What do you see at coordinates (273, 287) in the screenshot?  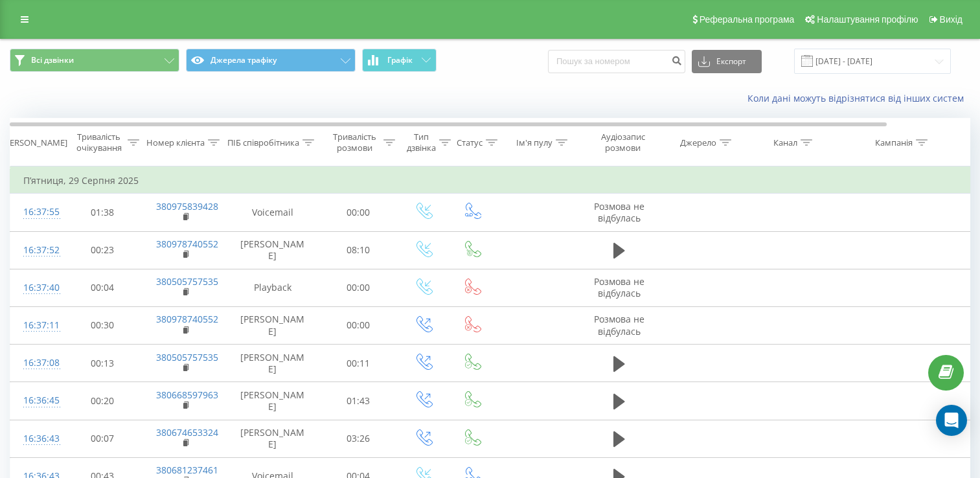 I see `td: Playback` at bounding box center [273, 287].